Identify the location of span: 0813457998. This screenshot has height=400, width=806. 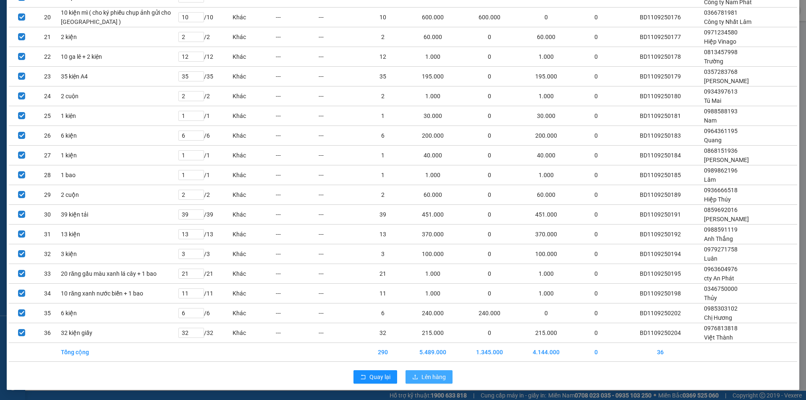
(721, 52).